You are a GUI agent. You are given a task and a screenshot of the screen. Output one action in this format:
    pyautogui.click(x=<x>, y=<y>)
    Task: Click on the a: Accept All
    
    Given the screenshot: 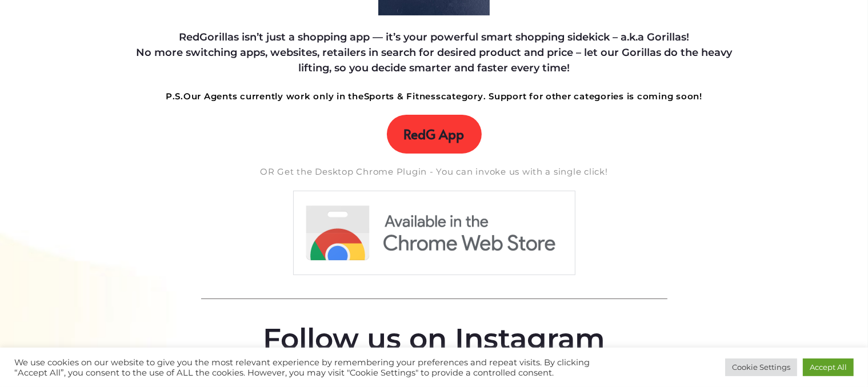 What is the action you would take?
    pyautogui.click(x=828, y=367)
    